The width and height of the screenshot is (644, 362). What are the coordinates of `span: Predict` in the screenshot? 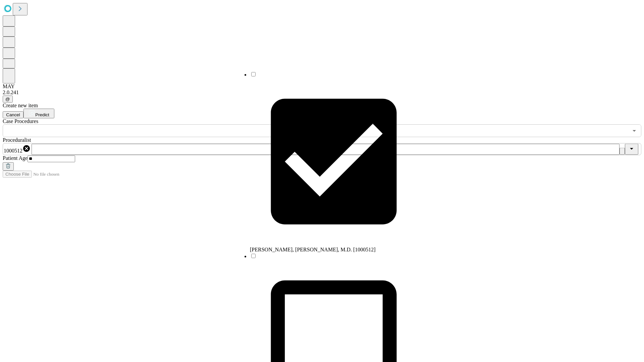 It's located at (42, 115).